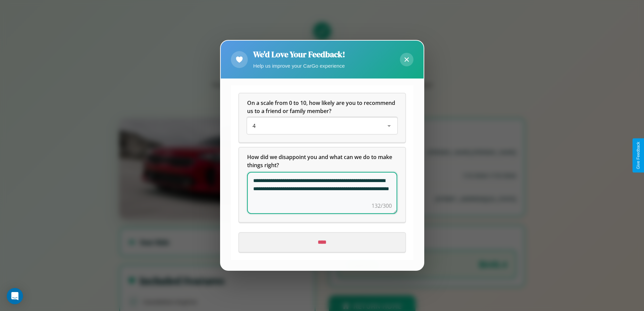  I want to click on div: 132/300, so click(382, 206).